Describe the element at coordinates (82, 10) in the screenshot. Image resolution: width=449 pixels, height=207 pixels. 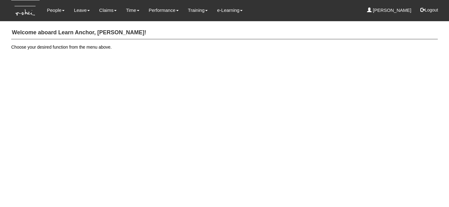
I see `a: Leave` at that location.